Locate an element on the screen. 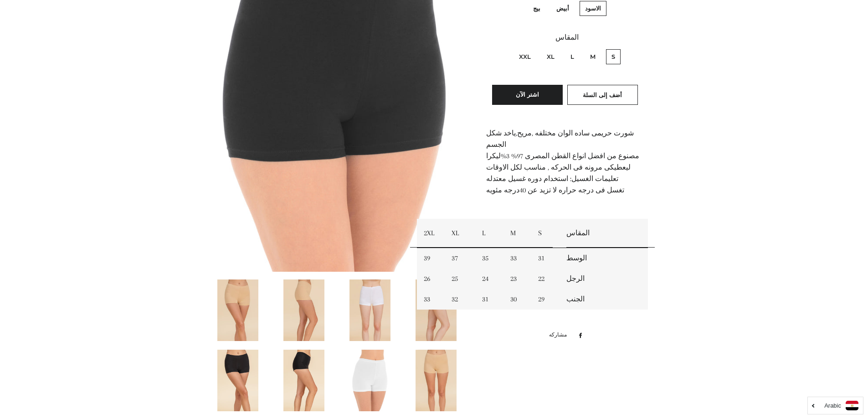  p: شورت حريمى ساده الوان مختلفه ,مريح,ياخد شكل الجسم مصنوع من افضل انواع القطن المصرى 97% 3%ليكرا لي... is located at coordinates (567, 167).